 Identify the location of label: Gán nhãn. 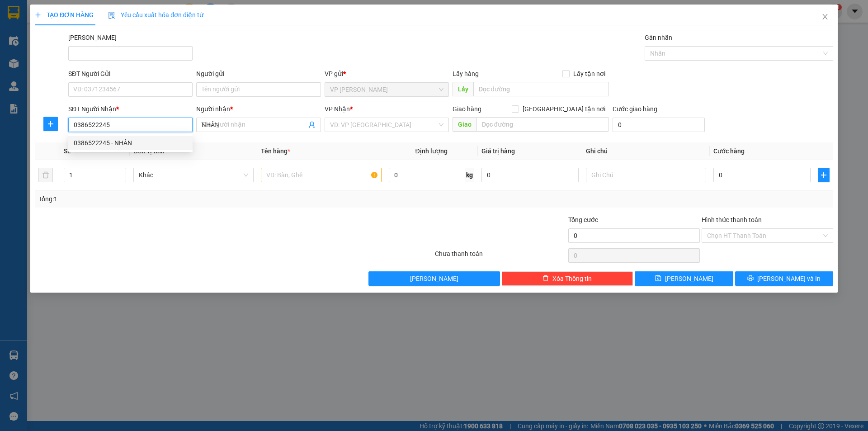
(658, 38).